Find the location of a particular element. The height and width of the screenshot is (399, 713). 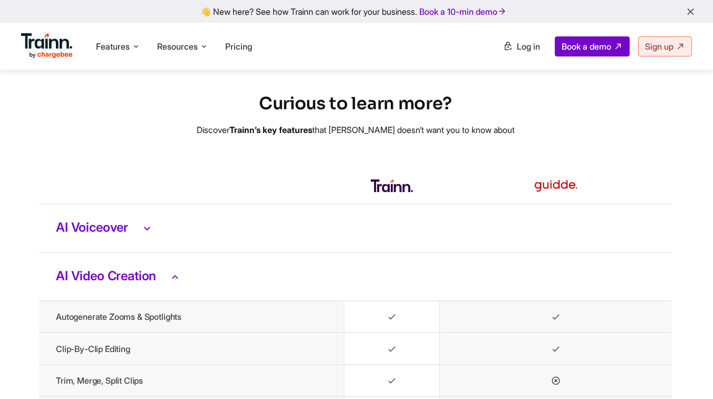

div: Chat Widget is located at coordinates (687, 373).